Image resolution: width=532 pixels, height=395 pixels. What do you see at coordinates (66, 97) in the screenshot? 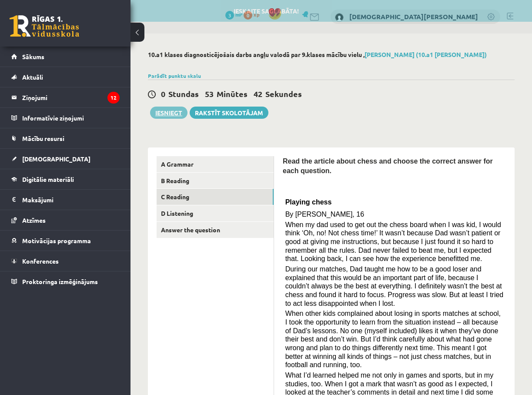
I see `a: Ziņojumi12` at bounding box center [66, 97].